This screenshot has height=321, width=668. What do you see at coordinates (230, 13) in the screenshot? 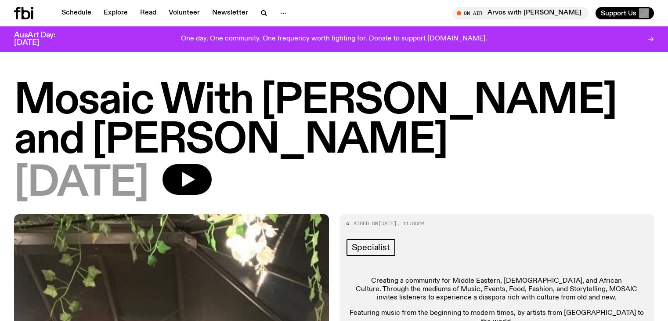
I see `a: Newsletter` at bounding box center [230, 13].